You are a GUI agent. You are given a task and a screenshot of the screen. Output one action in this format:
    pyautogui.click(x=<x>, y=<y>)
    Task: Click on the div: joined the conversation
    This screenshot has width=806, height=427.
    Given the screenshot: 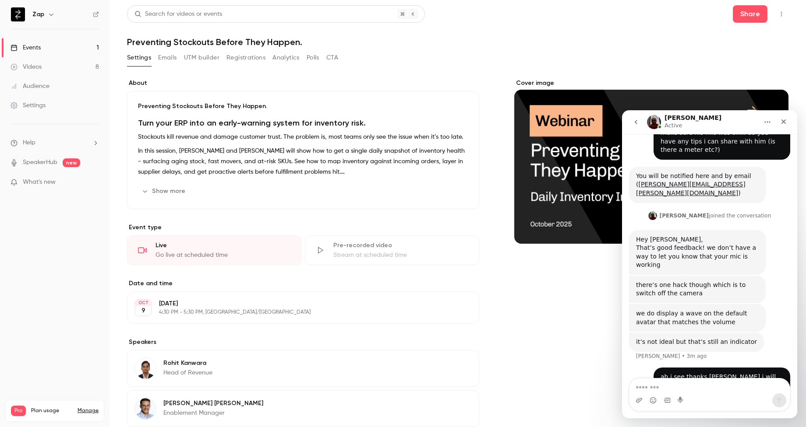 What is the action you would take?
    pyautogui.click(x=93, y=106)
    